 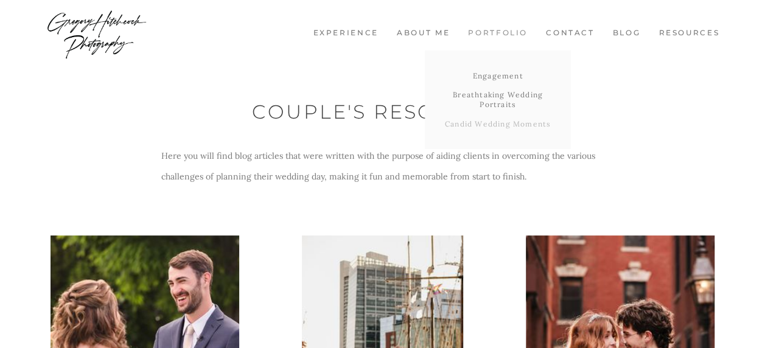 What do you see at coordinates (570, 33) in the screenshot?
I see `a: Contact` at bounding box center [570, 33].